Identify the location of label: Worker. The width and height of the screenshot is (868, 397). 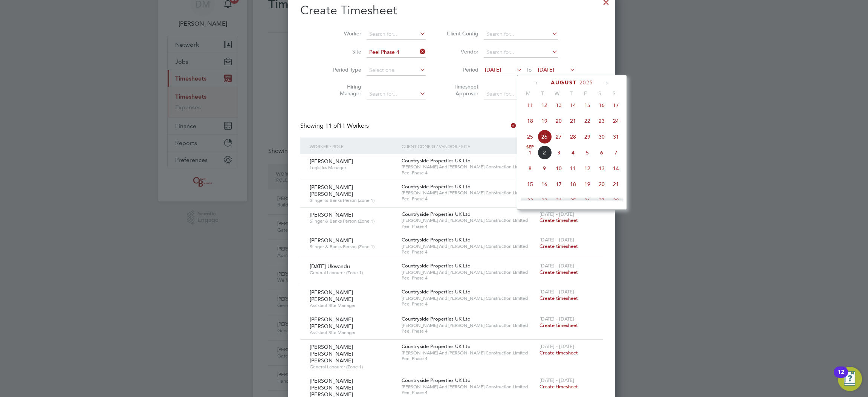
(344, 33).